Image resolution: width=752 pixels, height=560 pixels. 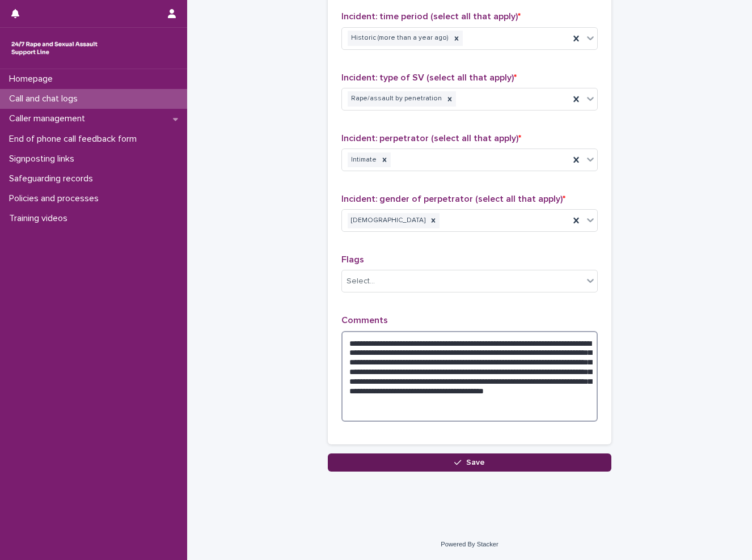 What do you see at coordinates (45, 99) in the screenshot?
I see `p: Call and chat logs` at bounding box center [45, 99].